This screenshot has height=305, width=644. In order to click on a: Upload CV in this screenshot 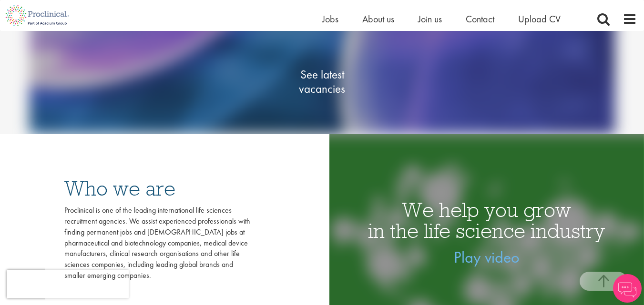, I will do `click(539, 19)`.